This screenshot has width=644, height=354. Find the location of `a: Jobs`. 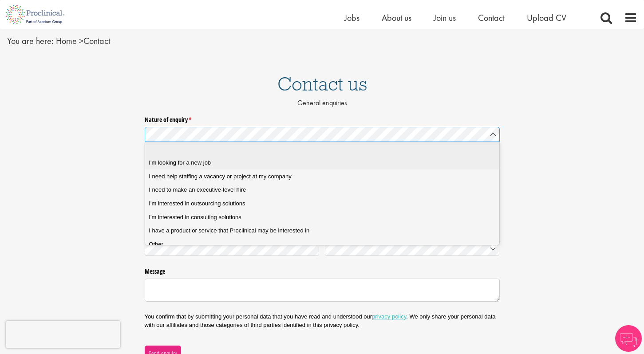

a: Jobs is located at coordinates (352, 18).